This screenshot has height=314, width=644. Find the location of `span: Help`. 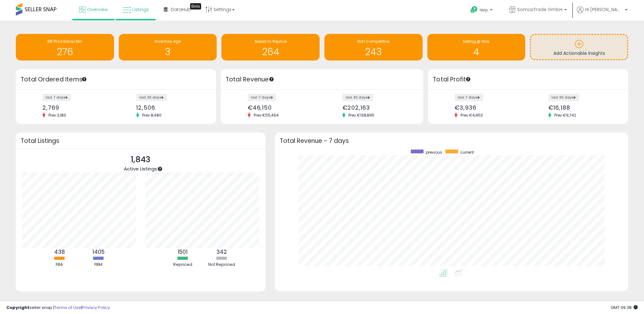

span: Help is located at coordinates (484, 10).